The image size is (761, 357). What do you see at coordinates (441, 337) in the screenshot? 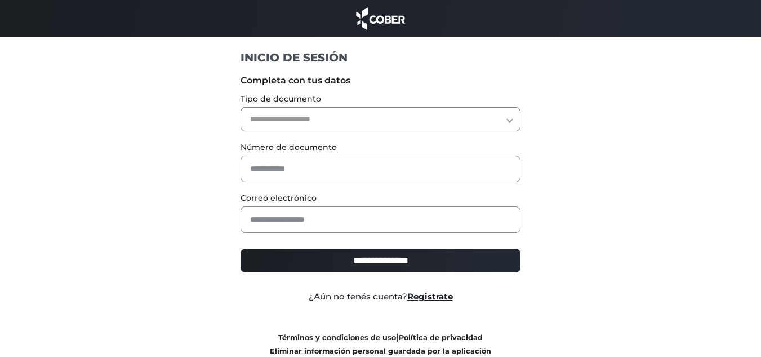
I see `a: Política de privacidad` at bounding box center [441, 337].